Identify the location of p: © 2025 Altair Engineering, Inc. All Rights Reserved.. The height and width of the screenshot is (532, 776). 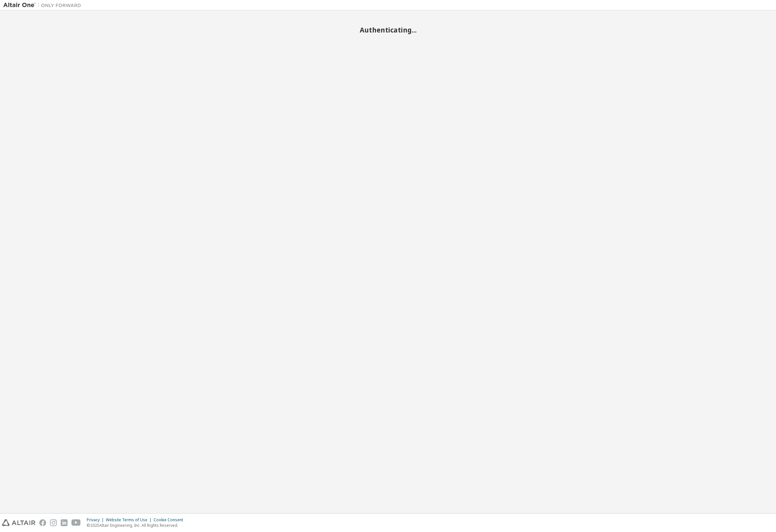
(137, 526).